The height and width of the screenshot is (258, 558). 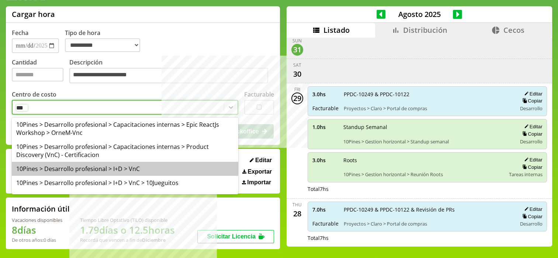 What do you see at coordinates (297, 41) in the screenshot?
I see `div: Sun` at bounding box center [297, 41].